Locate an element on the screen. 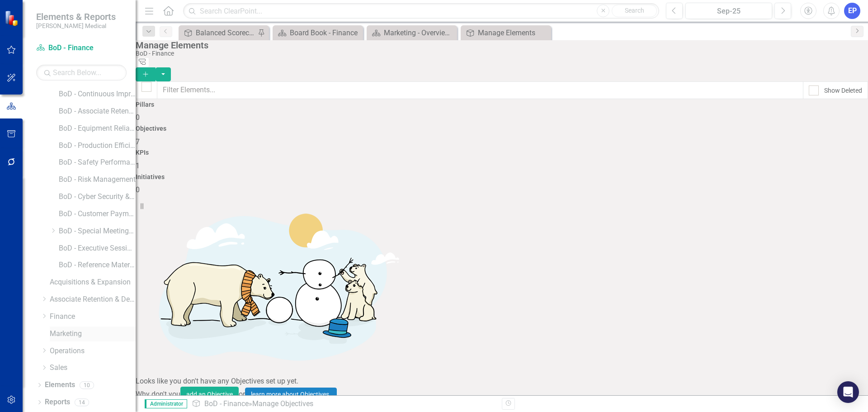 This screenshot has width=868, height=412. h4: Pillars is located at coordinates (502, 104).